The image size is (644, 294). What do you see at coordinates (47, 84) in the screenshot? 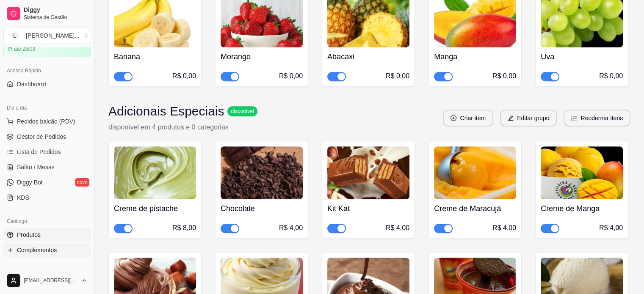
I see `a: Dashboard` at bounding box center [47, 84].